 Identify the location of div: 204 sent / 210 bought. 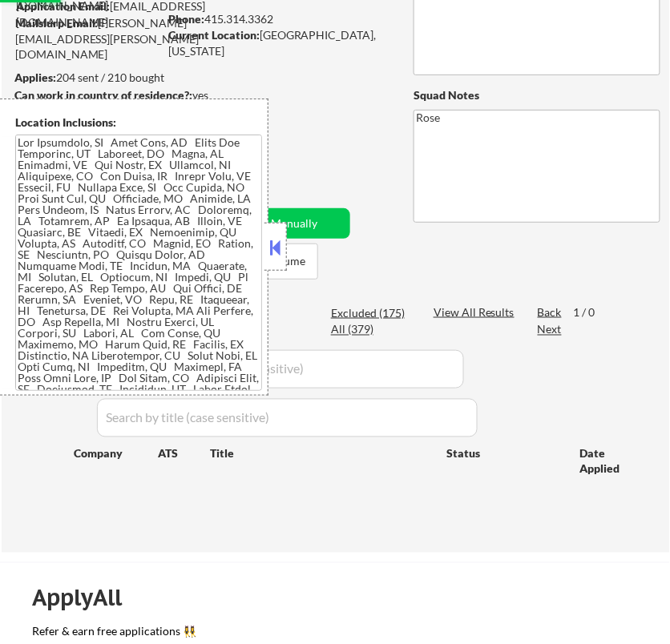
(148, 77).